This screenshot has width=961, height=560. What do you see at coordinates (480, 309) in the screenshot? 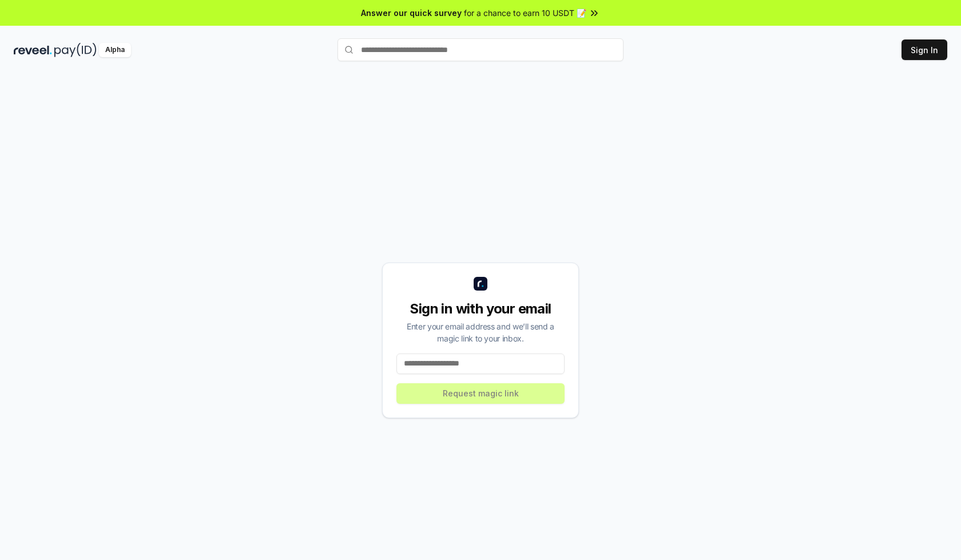
I see `div: Sign in with your email` at bounding box center [480, 309].